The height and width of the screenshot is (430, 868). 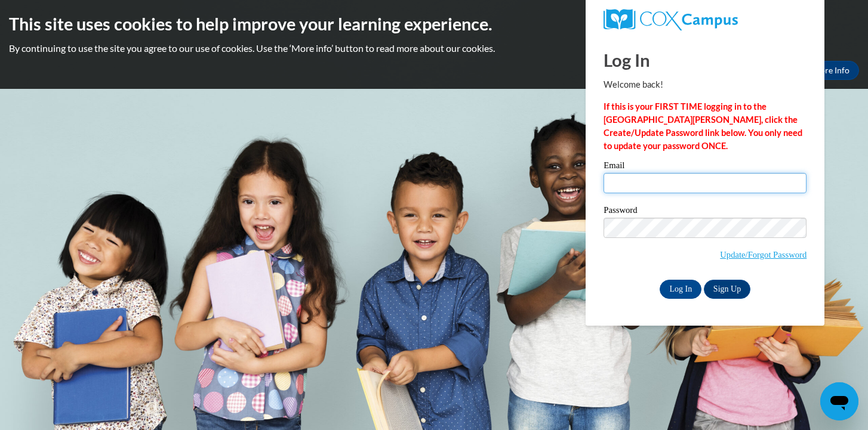 I want to click on p: Welcome back!, so click(x=706, y=85).